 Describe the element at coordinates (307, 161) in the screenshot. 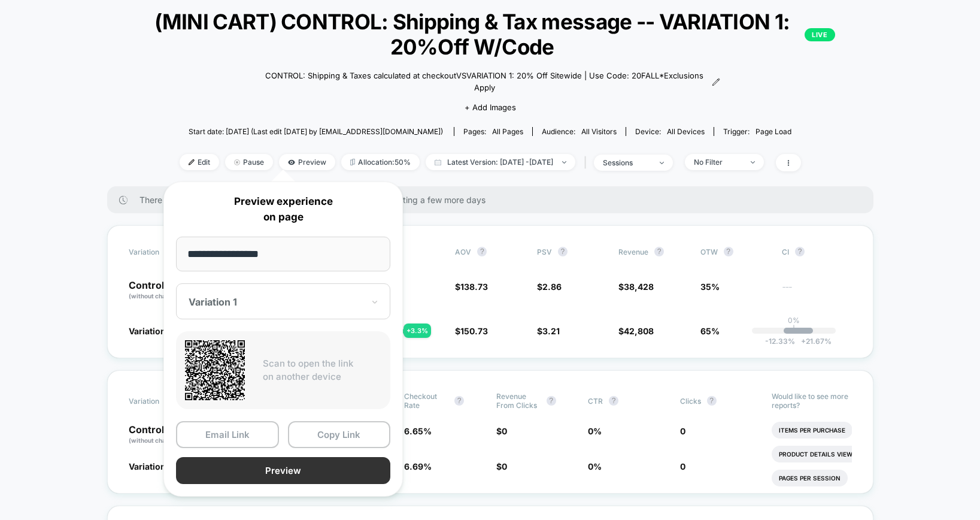

I see `span: Preview` at that location.